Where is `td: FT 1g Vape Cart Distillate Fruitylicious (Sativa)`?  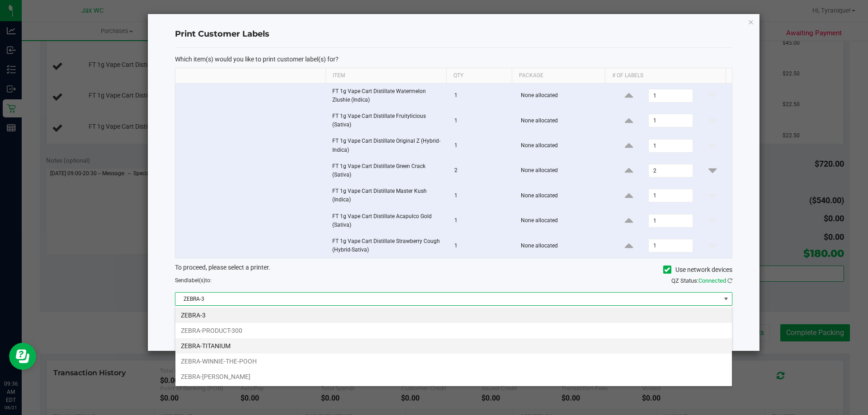
td: FT 1g Vape Cart Distillate Fruitylicious (Sativa) is located at coordinates (388, 120).